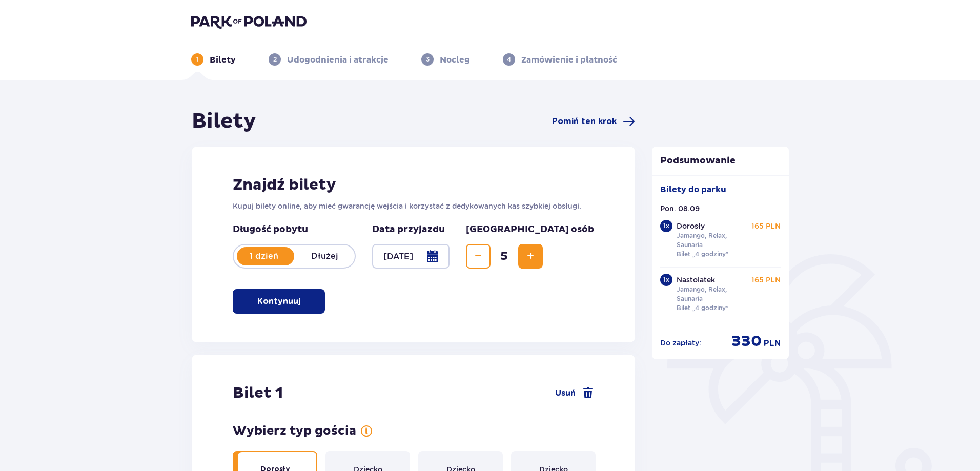 The image size is (980, 471). I want to click on p: Dłużej, so click(325, 256).